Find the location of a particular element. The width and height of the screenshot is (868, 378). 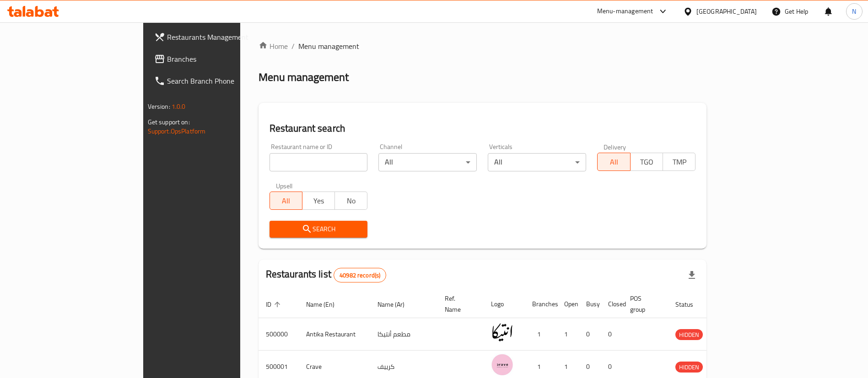

th: Branches is located at coordinates (541, 304).